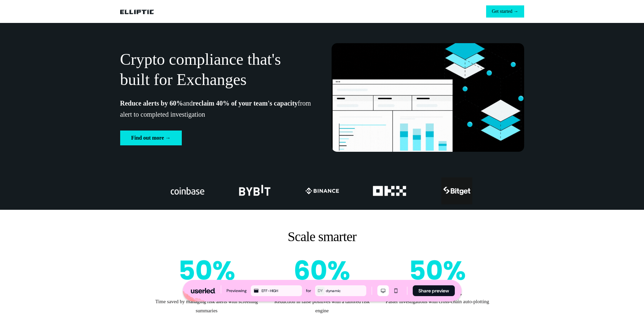  Describe the element at coordinates (396, 291) in the screenshot. I see `button: Mobile mode` at that location.